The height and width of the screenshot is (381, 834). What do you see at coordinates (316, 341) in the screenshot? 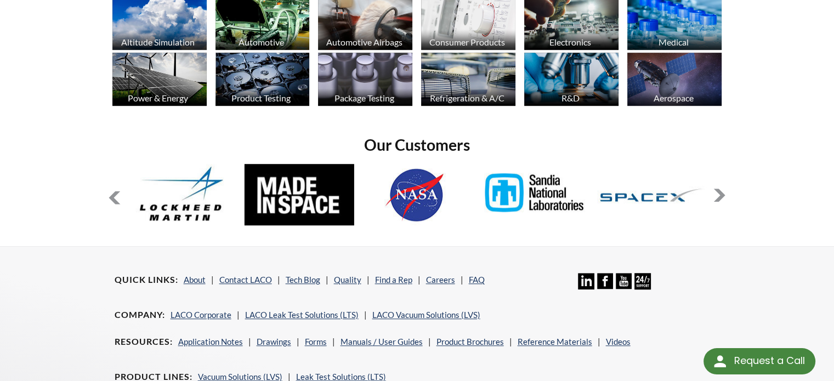
I see `a: Forms` at bounding box center [316, 341].